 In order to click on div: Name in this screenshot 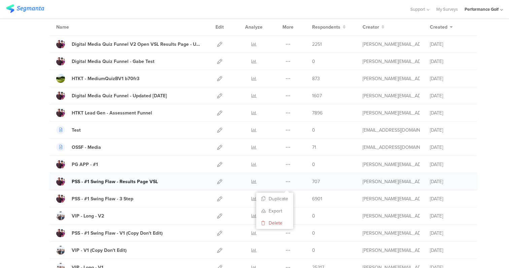, I will do `click(76, 27)`.